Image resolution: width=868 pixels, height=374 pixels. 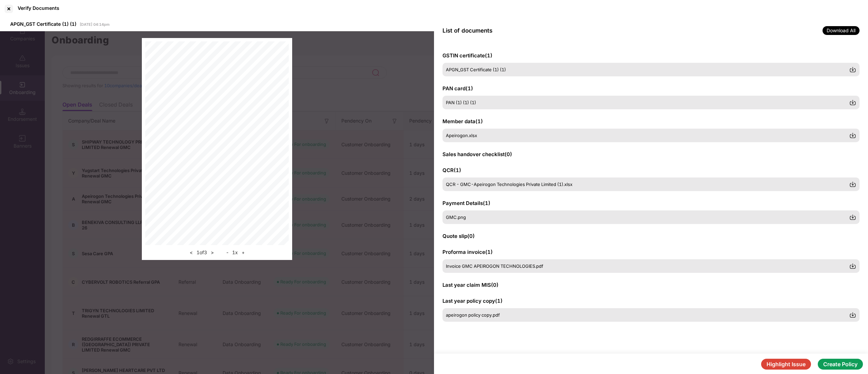 What do you see at coordinates (470, 285) in the screenshot?
I see `span: Last year claim MIS ( 0 )` at bounding box center [470, 285].